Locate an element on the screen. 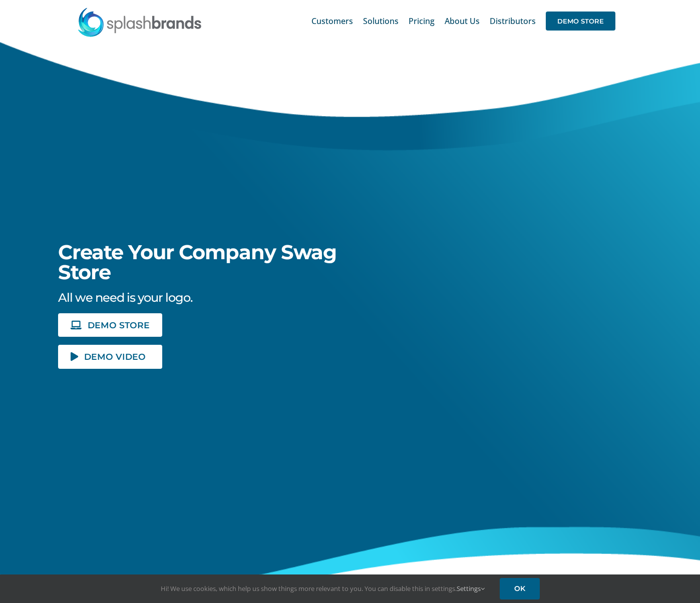 This screenshot has width=700, height=603. a: Distributors is located at coordinates (513, 21).